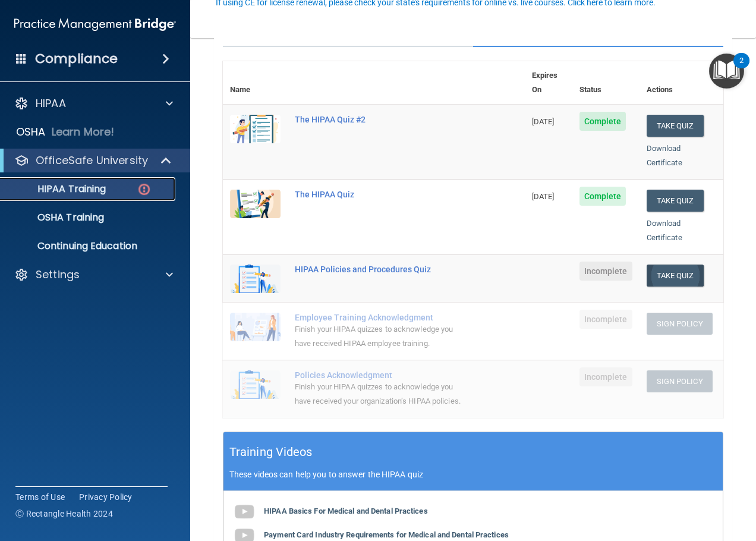 Image resolution: width=756 pixels, height=541 pixels. Describe the element at coordinates (681, 82) in the screenshot. I see `th: Actions` at that location.